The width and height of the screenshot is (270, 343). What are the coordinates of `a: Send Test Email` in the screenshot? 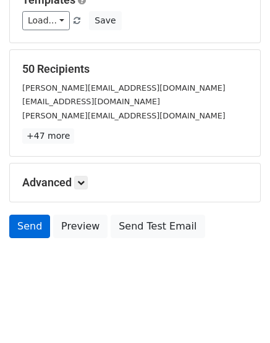 It's located at (157, 226).